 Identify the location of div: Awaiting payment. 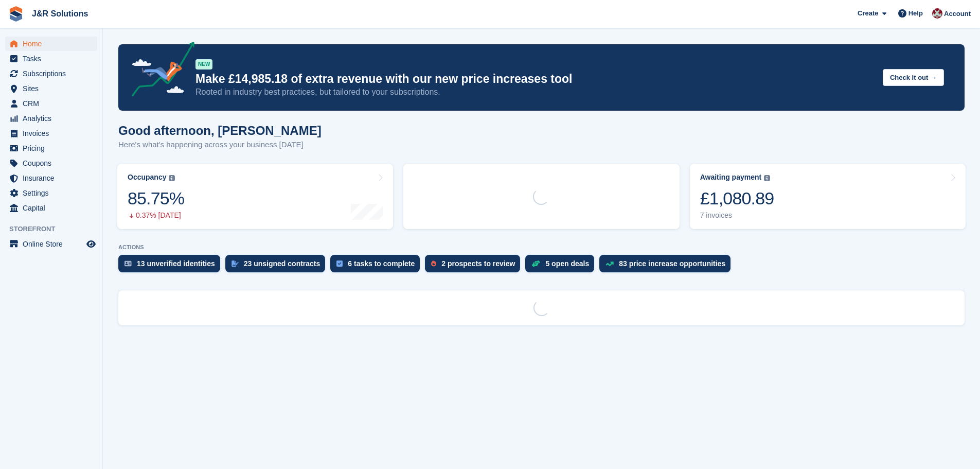
(731, 177).